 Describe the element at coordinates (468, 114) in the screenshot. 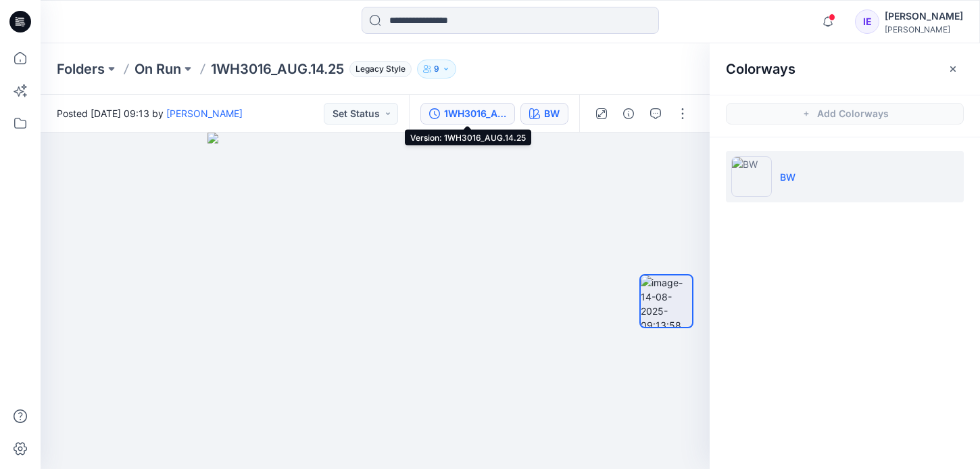

I see `button: 1WH3016_AUG.14.25` at that location.